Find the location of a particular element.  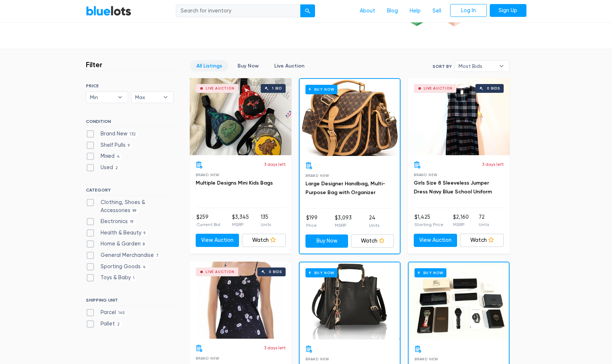

span: 1 is located at coordinates (134, 278).